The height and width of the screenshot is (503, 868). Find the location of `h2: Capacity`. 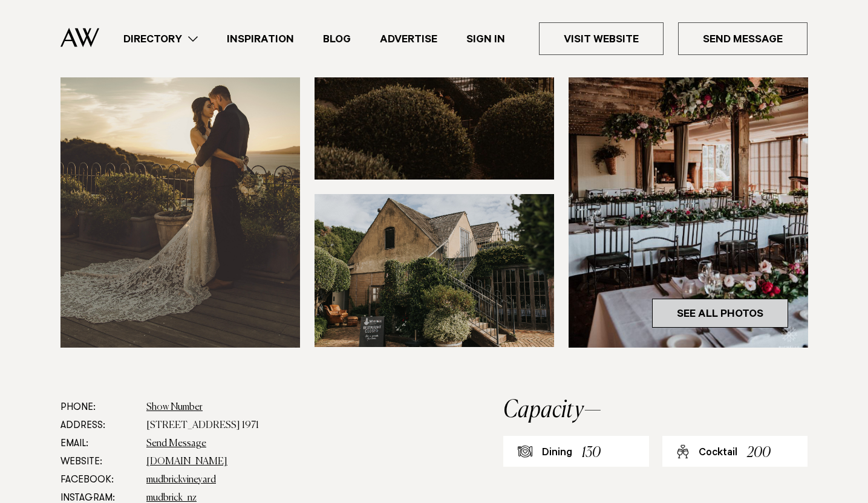

h2: Capacity is located at coordinates (655, 410).